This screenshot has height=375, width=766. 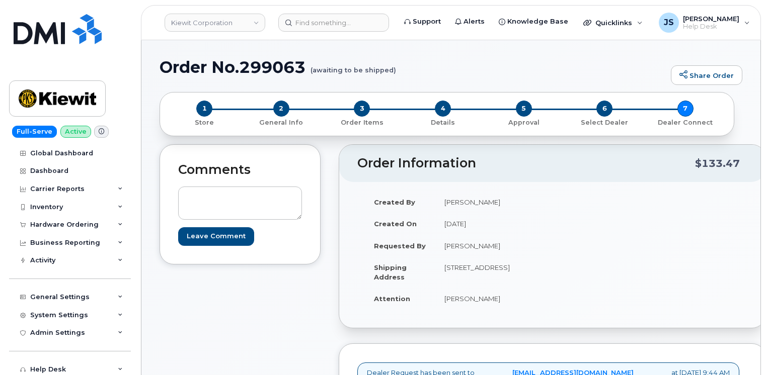 I want to click on h2: Comments, so click(x=240, y=170).